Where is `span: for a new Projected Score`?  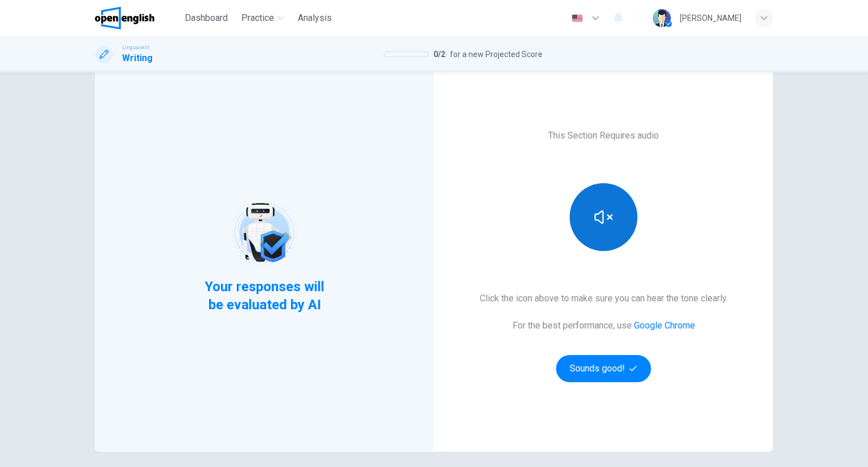 span: for a new Projected Score is located at coordinates (496, 54).